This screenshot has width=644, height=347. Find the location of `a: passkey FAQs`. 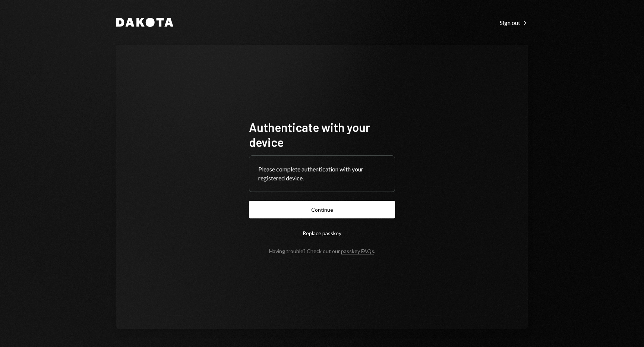

a: passkey FAQs is located at coordinates (358, 251).